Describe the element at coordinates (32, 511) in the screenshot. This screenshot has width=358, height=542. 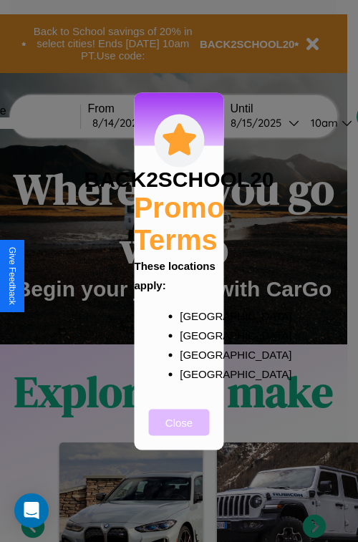
I see `div: Open Intercom Messenger` at that location.